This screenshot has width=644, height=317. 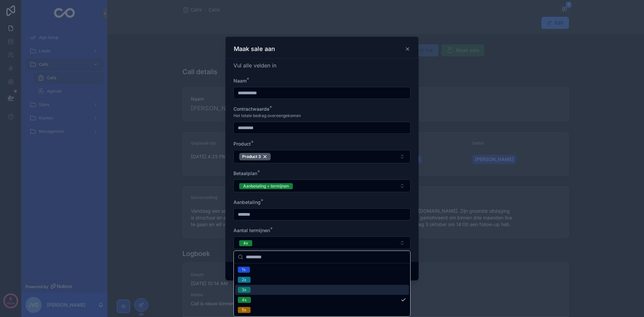 What do you see at coordinates (322, 290) in the screenshot?
I see `div: Suggestions` at bounding box center [322, 290].